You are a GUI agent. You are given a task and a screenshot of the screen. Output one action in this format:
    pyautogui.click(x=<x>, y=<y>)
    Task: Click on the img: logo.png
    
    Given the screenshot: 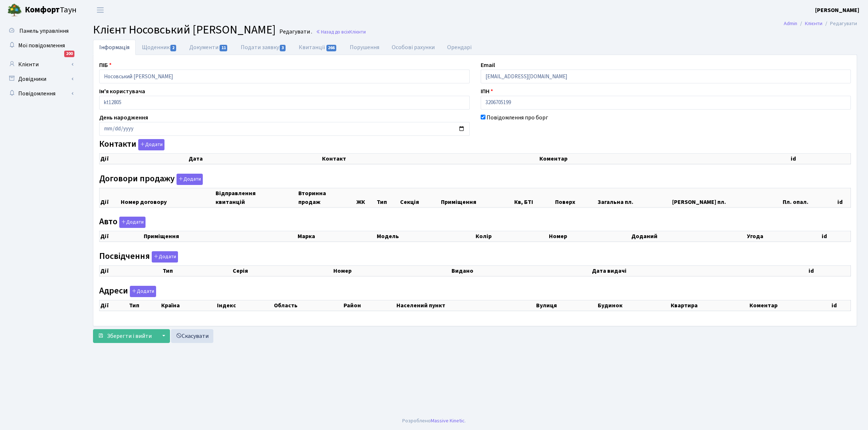 What is the action you would take?
    pyautogui.click(x=14, y=10)
    